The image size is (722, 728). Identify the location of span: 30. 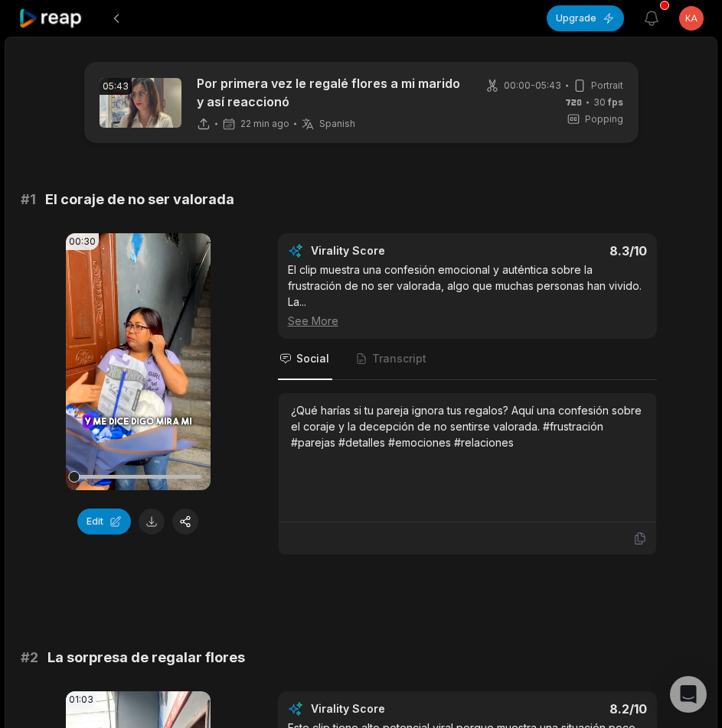
(607, 103).